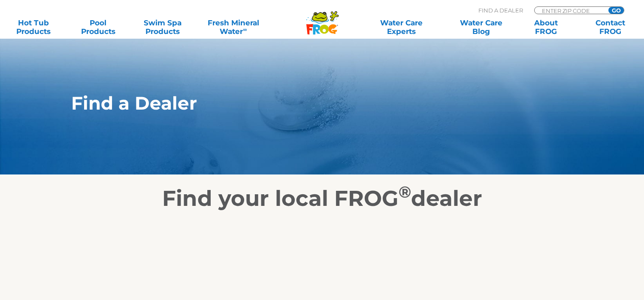  I want to click on h2: Find your local FROG dealer, so click(322, 198).